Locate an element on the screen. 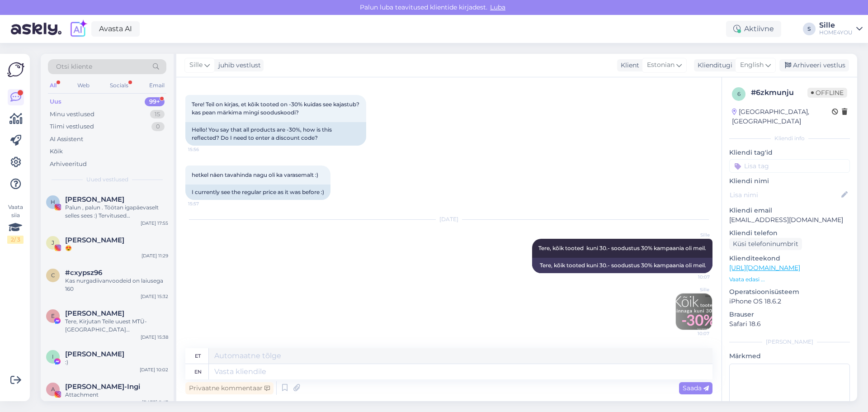  div: Privaatne kommentaar is located at coordinates (229, 388).